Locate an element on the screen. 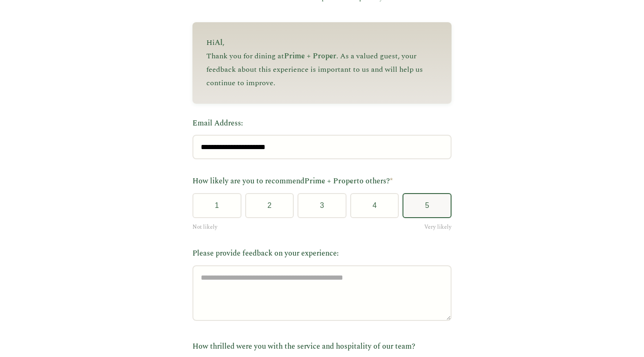 This screenshot has height=357, width=644. button: 1 is located at coordinates (217, 206).